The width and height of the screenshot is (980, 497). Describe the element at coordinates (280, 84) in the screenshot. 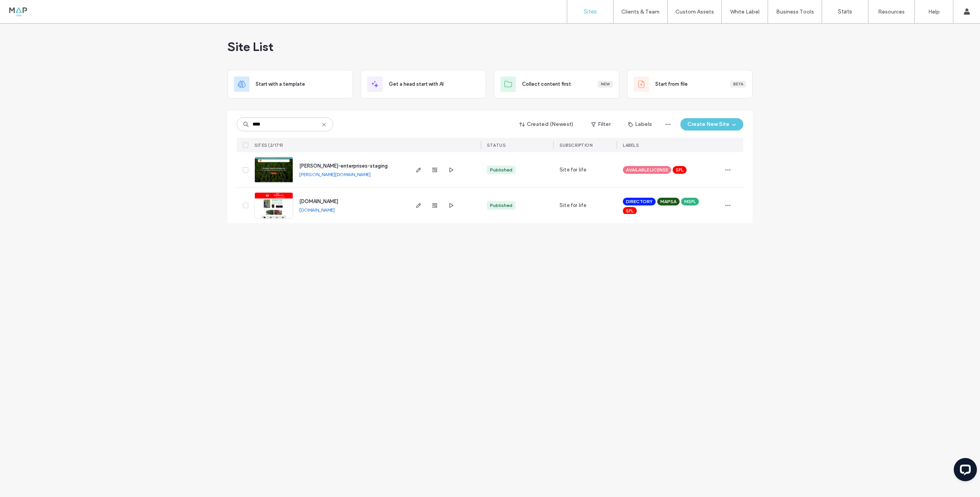

I see `span: Start with a template` at that location.